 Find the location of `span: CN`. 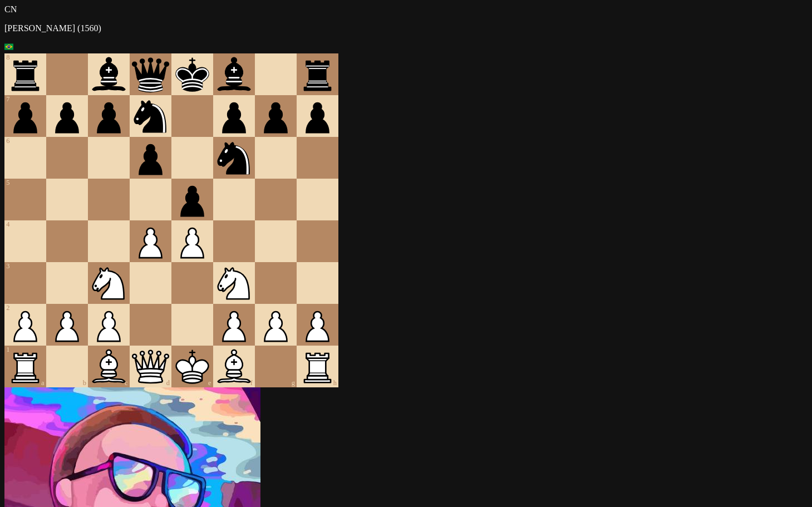

span: CN is located at coordinates (10, 9).